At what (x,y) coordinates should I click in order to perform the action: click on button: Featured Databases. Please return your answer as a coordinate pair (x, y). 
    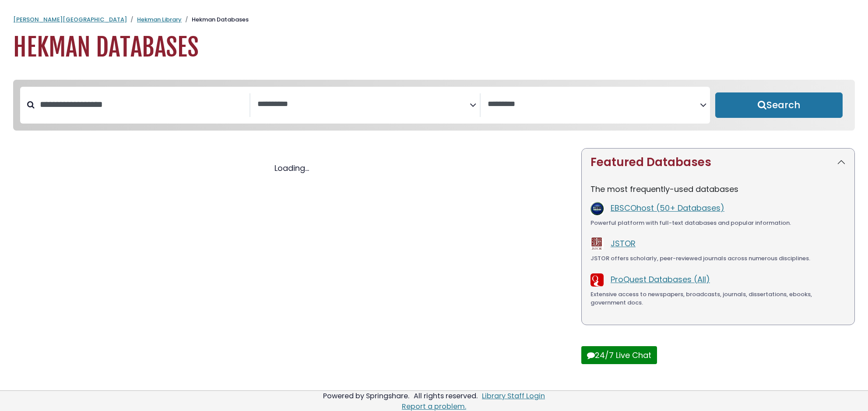
    Looking at the image, I should click on (718, 162).